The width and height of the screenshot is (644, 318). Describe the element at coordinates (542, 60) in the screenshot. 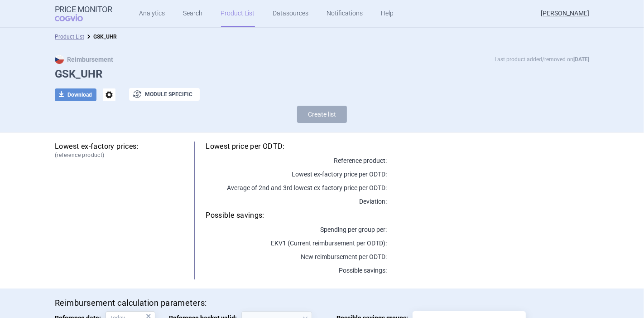

I see `p: Last product added/removed on` at that location.